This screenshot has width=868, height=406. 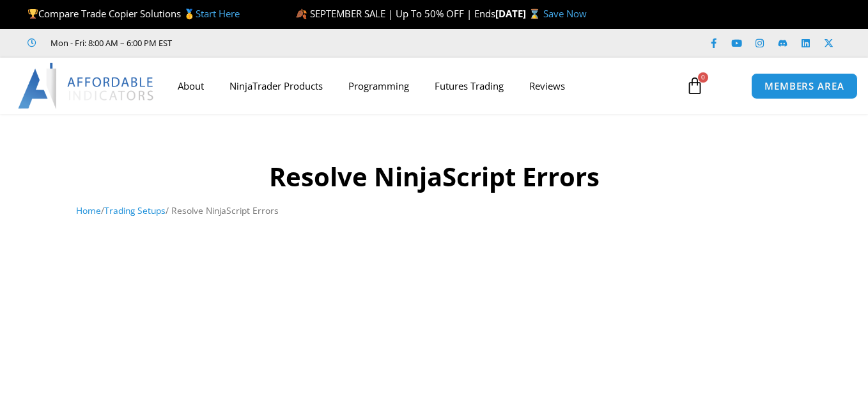 I want to click on a: NinjaTrader Products, so click(x=276, y=86).